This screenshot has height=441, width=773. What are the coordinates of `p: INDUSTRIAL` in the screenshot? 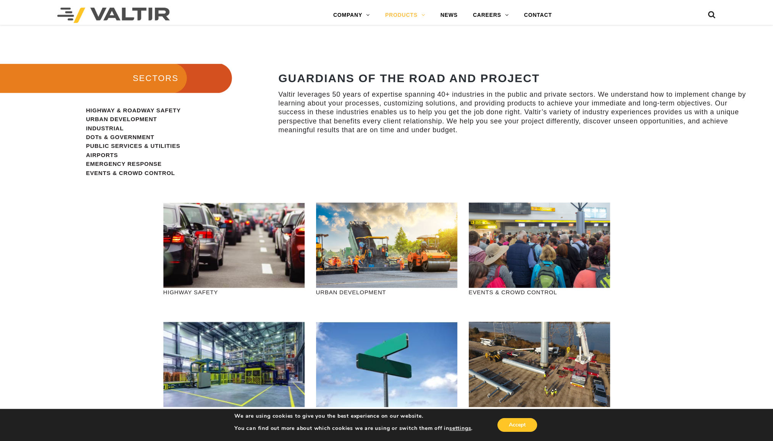 It's located at (234, 411).